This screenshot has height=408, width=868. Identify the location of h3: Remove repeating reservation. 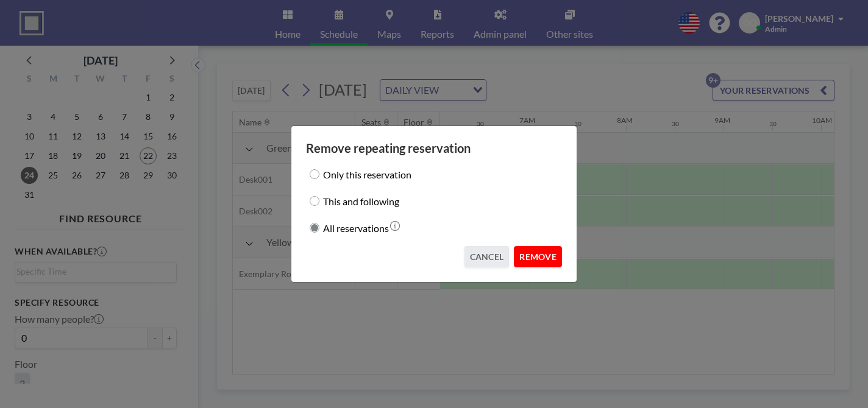
(434, 148).